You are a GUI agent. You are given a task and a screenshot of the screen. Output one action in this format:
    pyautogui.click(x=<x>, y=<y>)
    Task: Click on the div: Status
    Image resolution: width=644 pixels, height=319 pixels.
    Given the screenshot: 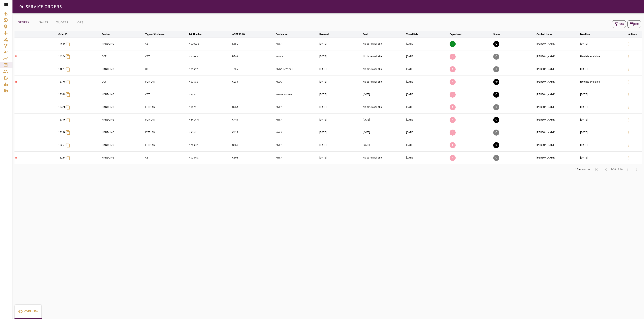 What is the action you would take?
    pyautogui.click(x=497, y=34)
    